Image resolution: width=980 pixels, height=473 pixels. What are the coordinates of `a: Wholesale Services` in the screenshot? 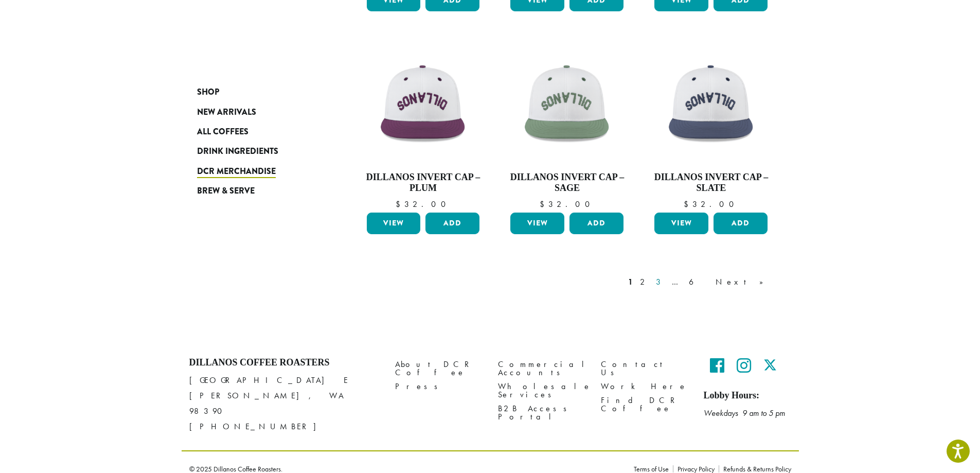 It's located at (542, 390).